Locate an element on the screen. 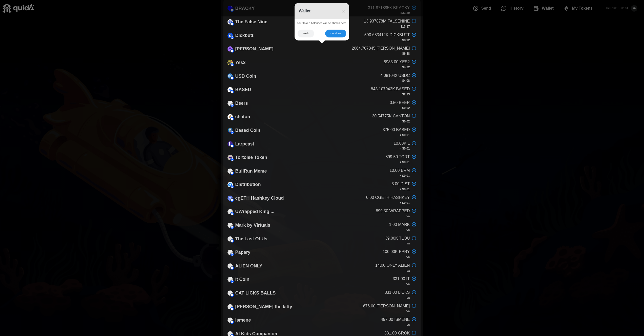 This screenshot has height=336, width=644. div: Your token balances will be shown here. is located at coordinates (322, 23).